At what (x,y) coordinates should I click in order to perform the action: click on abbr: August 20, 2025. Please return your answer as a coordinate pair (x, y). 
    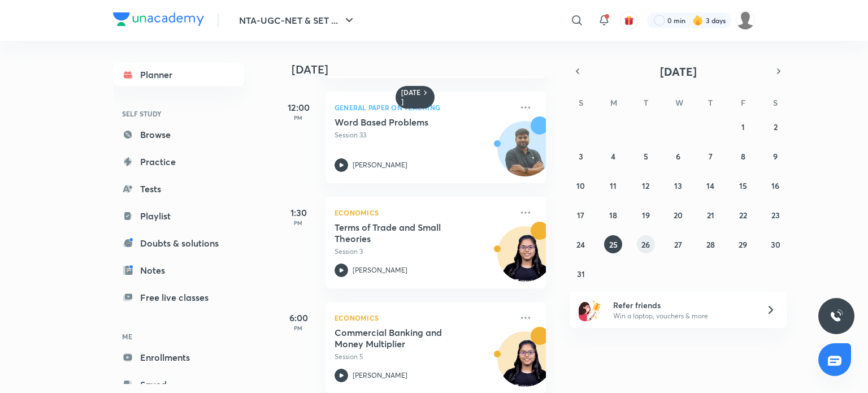
    Looking at the image, I should click on (678, 215).